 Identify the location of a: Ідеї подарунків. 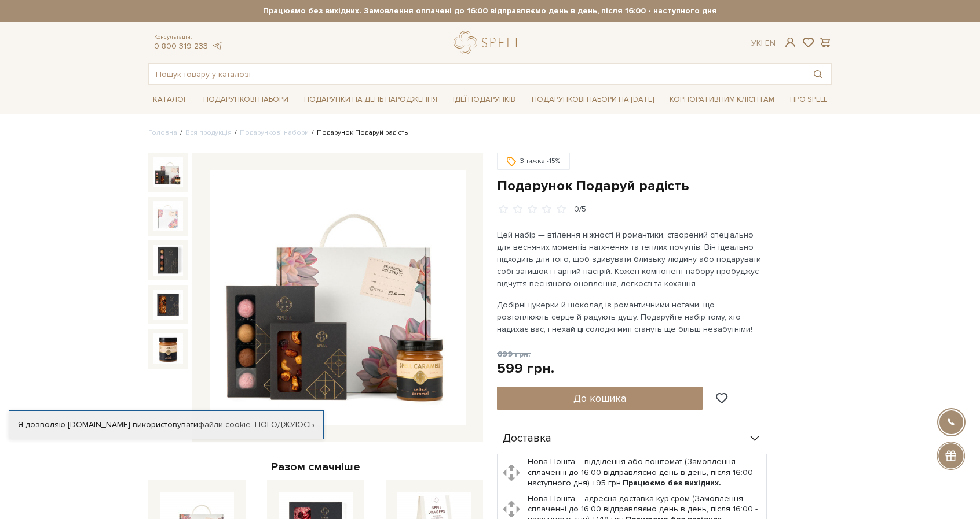
(485, 100).